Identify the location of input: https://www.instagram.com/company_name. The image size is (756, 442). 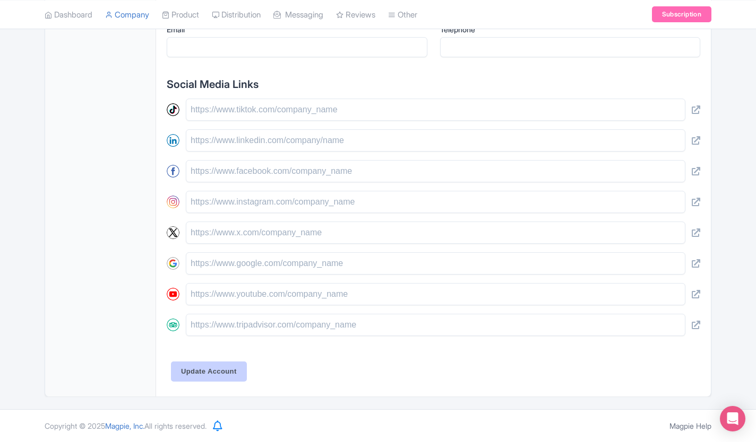
(435, 202).